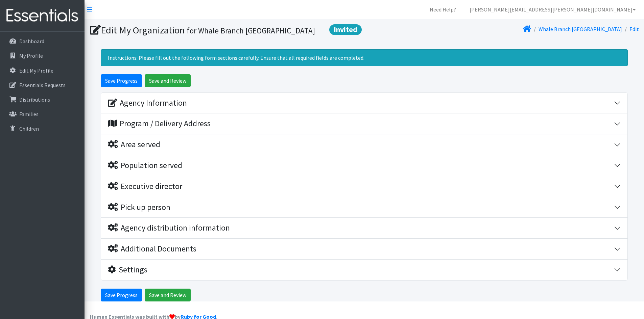  What do you see at coordinates (364, 144) in the screenshot?
I see `button: Area served` at bounding box center [364, 144].